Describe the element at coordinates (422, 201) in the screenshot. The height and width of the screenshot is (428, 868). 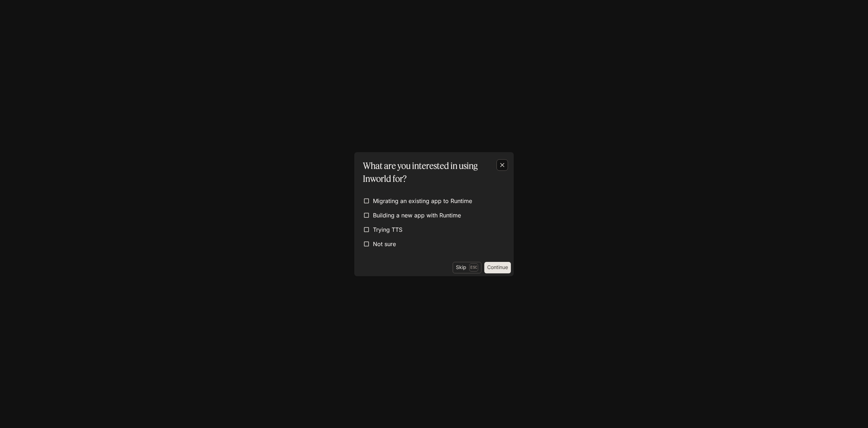
I see `span: Migrating an existing app to Runtime` at that location.